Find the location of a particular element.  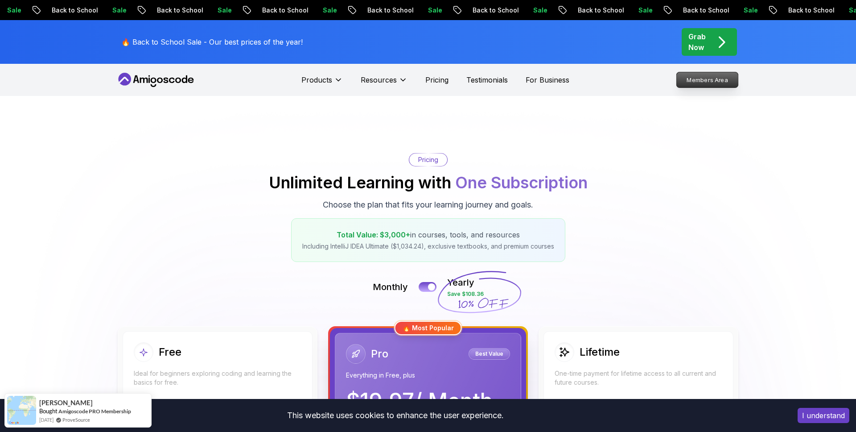

button: Accept cookies is located at coordinates (823, 415).